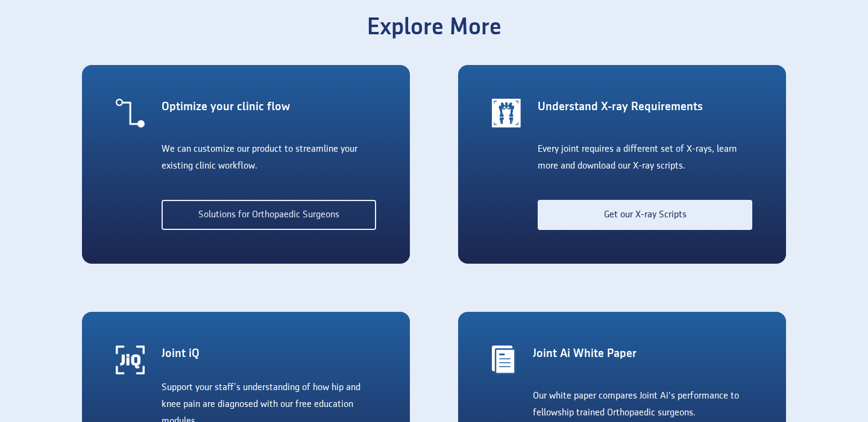  What do you see at coordinates (644, 215) in the screenshot?
I see `a: Get our X-ray Scripts` at bounding box center [644, 215].